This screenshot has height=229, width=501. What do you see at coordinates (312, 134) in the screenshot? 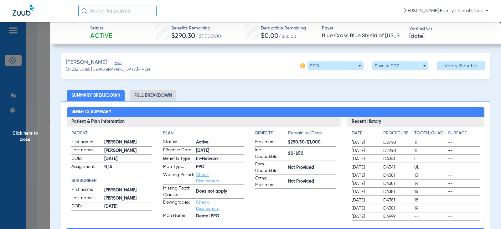
I see `span: Remaining/Total` at bounding box center [312, 134].